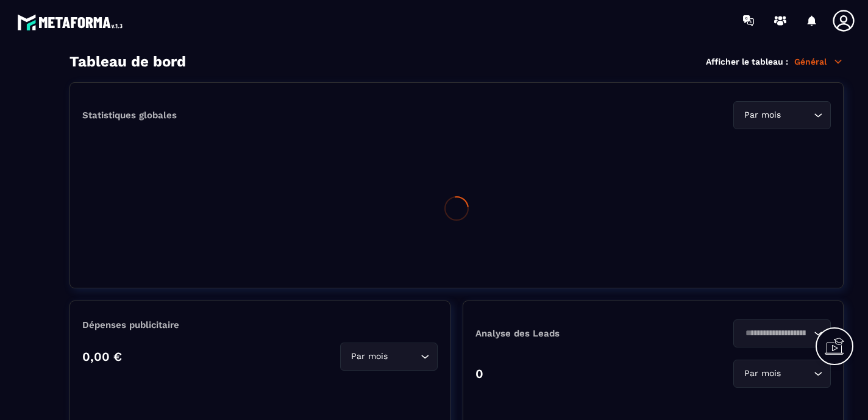  I want to click on img: logo, so click(72, 22).